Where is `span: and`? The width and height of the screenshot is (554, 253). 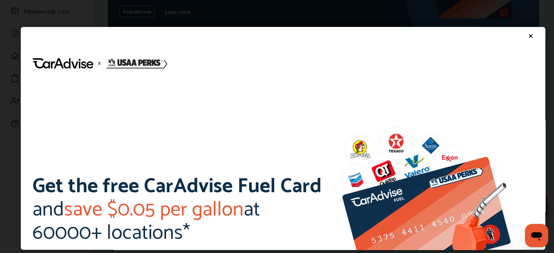
span: and is located at coordinates (48, 206).